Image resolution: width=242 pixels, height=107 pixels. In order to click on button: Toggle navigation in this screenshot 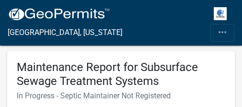, I will do `click(222, 33)`.